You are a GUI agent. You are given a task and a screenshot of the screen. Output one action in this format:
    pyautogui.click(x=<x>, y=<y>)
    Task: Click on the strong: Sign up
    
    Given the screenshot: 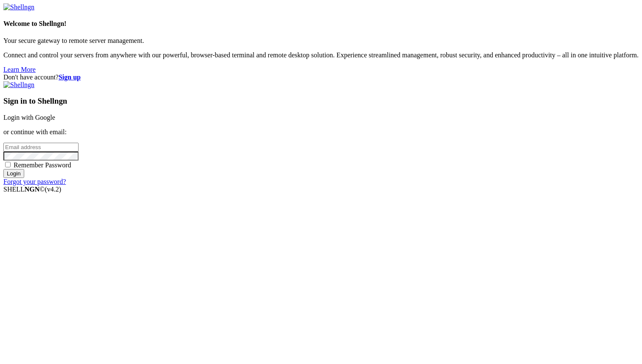 What is the action you would take?
    pyautogui.click(x=70, y=77)
    